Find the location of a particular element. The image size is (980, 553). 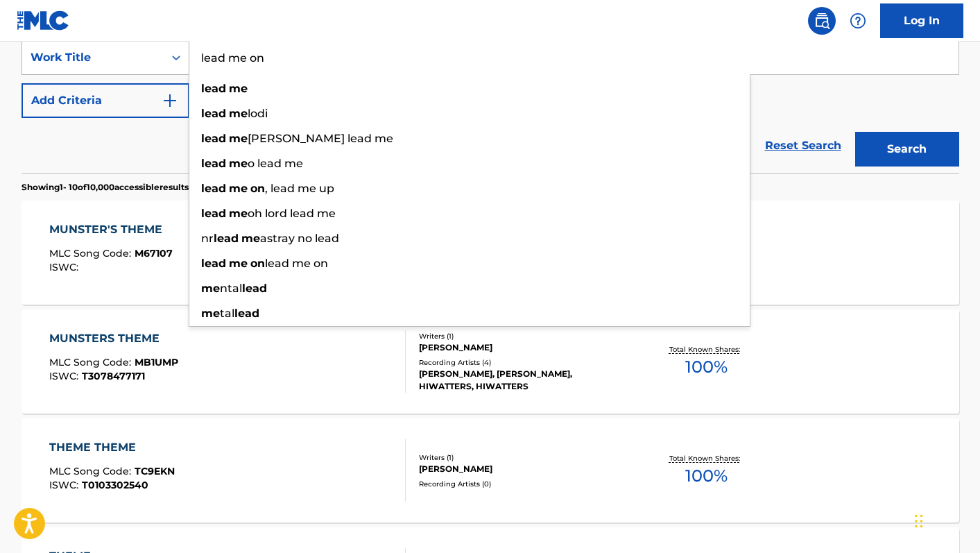

div: Help is located at coordinates (858, 21).